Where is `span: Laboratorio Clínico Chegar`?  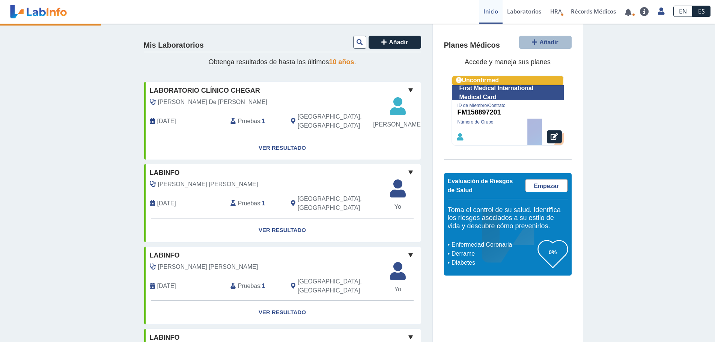 span: Laboratorio Clínico Chegar is located at coordinates (205, 90).